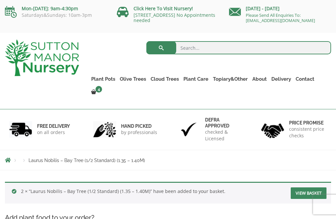 The image size is (336, 219). I want to click on h6: Defra approved, so click(224, 123).